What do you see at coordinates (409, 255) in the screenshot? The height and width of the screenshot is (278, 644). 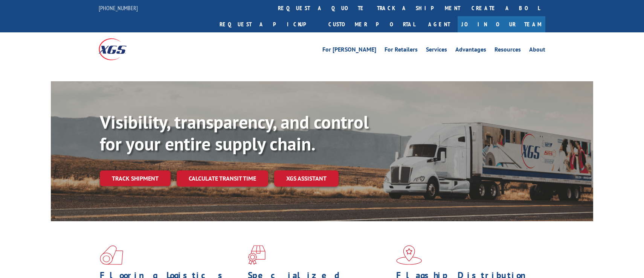 I see `img: xgs-icon-flagship-distribution-model-red` at bounding box center [409, 255].